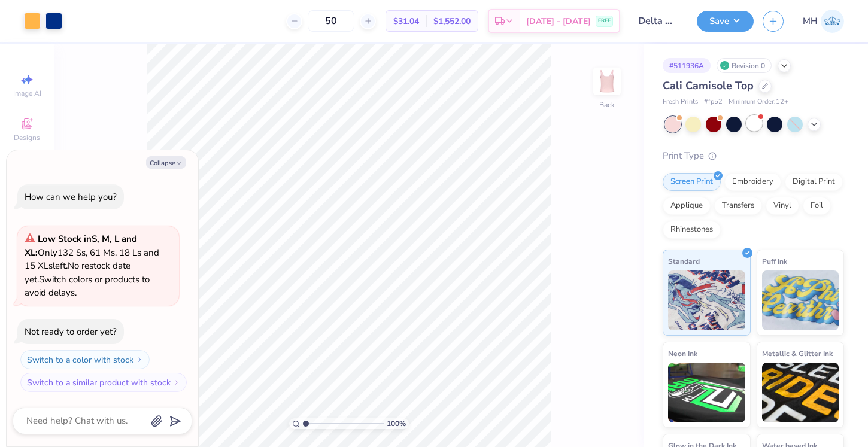 The height and width of the screenshot is (447, 868). What do you see at coordinates (92, 266) in the screenshot?
I see `span: Only 132 Ss, 61 Ms, 18 Ls and 15 XLs left. Switch colors or products to avoid delays.` at bounding box center [92, 266].